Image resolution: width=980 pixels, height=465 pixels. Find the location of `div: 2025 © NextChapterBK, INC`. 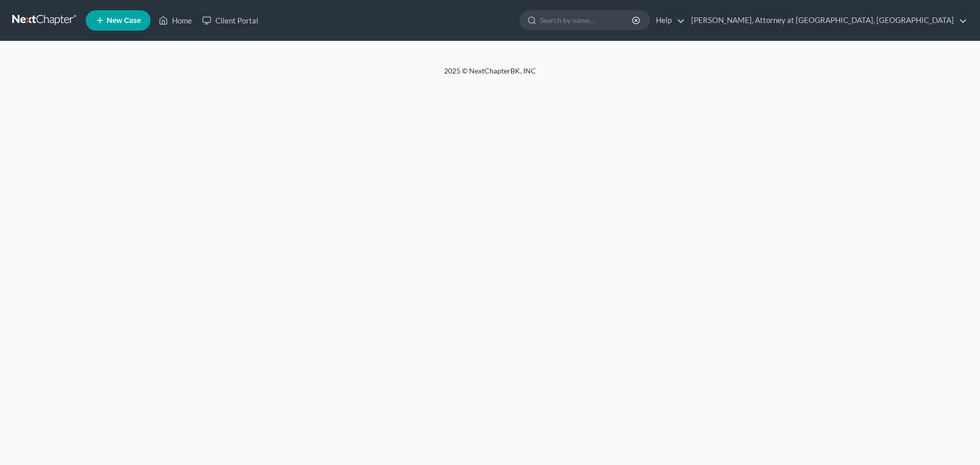

div: 2025 © NextChapterBK, INC is located at coordinates (490, 75).